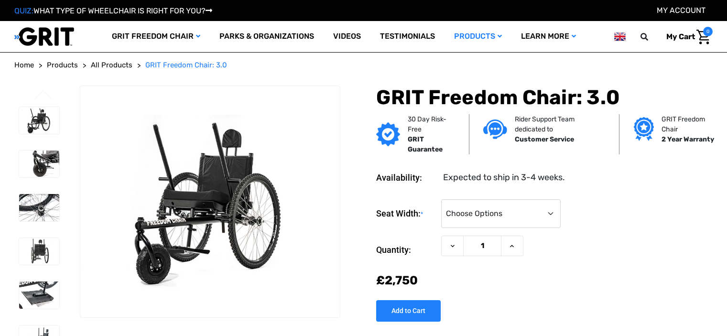 This screenshot has width=727, height=336. Describe the element at coordinates (111, 65) in the screenshot. I see `a: All Products` at that location.